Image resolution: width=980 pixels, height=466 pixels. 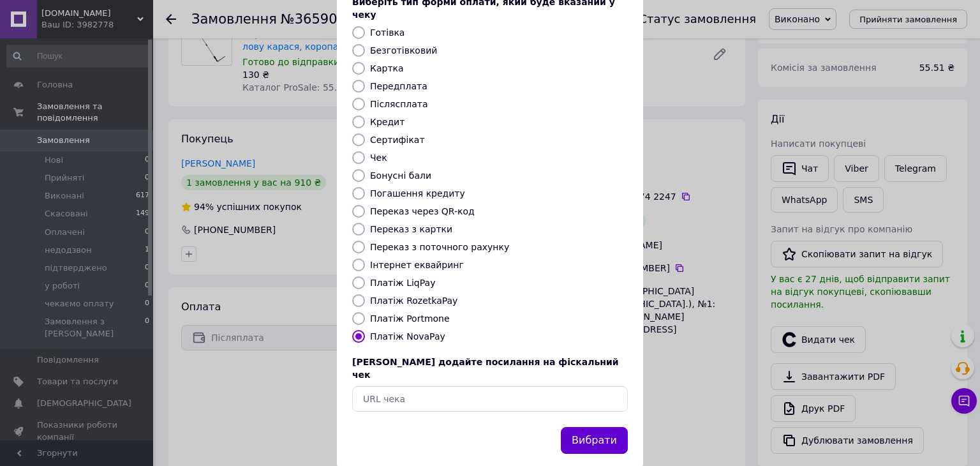 I want to click on label: Готівка, so click(x=388, y=32).